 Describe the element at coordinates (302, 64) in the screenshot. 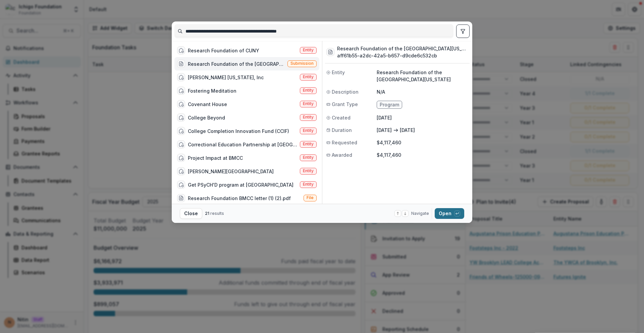

I see `span: Submission` at that location.